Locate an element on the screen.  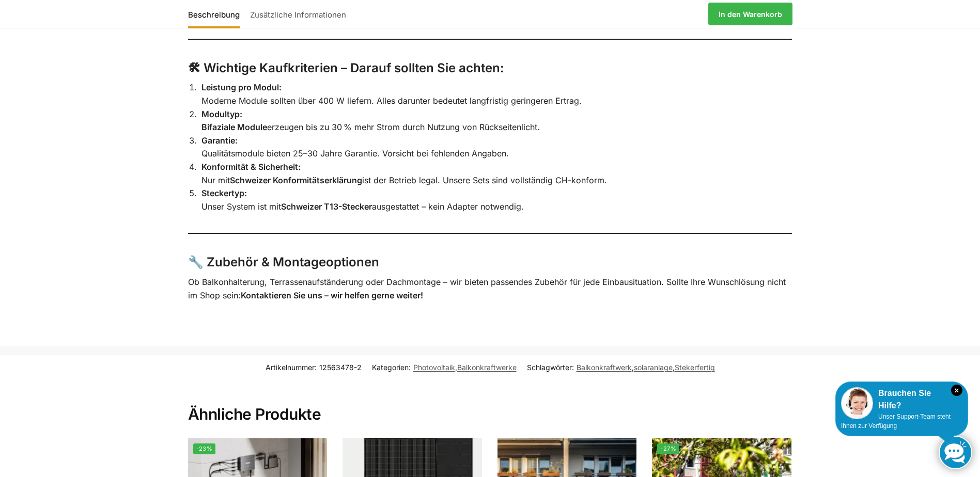
strong: Konformität & Sicherheit: is located at coordinates (251, 167).